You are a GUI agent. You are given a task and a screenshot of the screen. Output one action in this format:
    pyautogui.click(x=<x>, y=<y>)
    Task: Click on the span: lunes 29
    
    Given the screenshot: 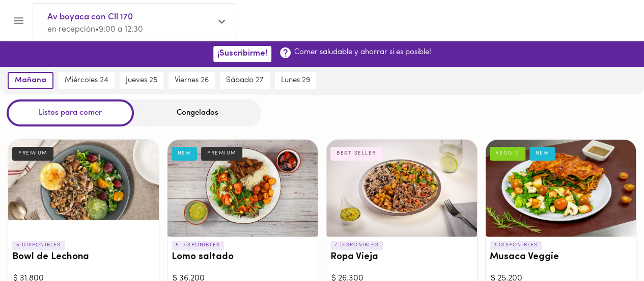 What is the action you would take?
    pyautogui.click(x=295, y=81)
    